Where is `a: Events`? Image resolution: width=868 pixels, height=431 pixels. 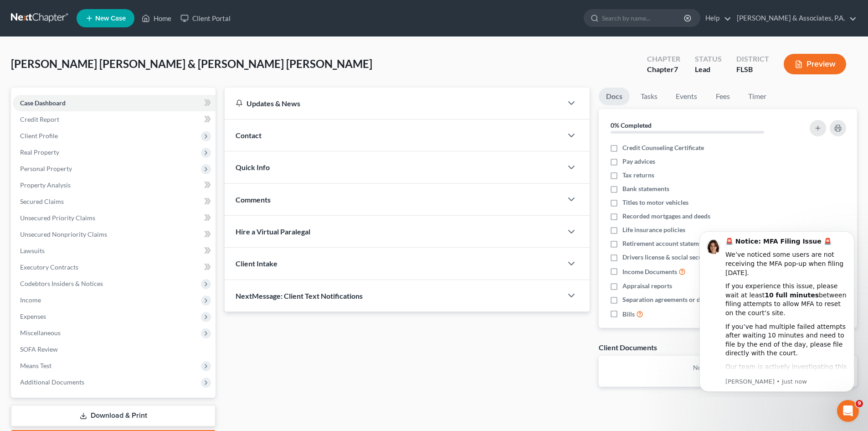
a: Events is located at coordinates (686, 97).